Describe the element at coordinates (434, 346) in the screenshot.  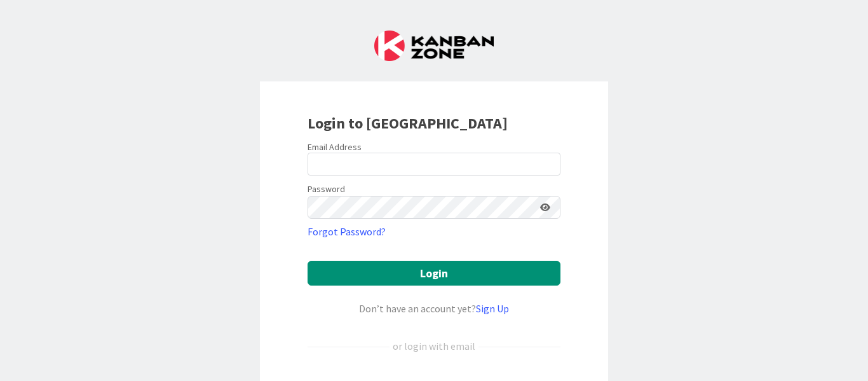
I see `div: or login with email` at that location.